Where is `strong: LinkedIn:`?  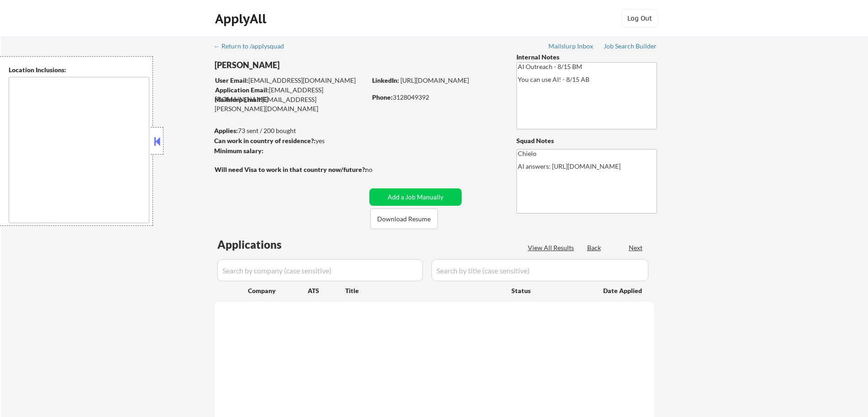 strong: LinkedIn: is located at coordinates (386, 80).